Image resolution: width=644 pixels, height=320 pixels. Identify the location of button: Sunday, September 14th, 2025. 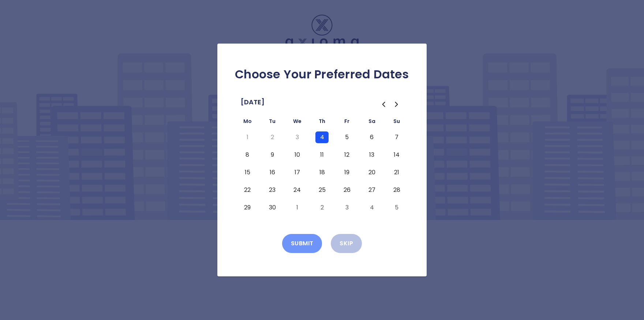
(397, 155).